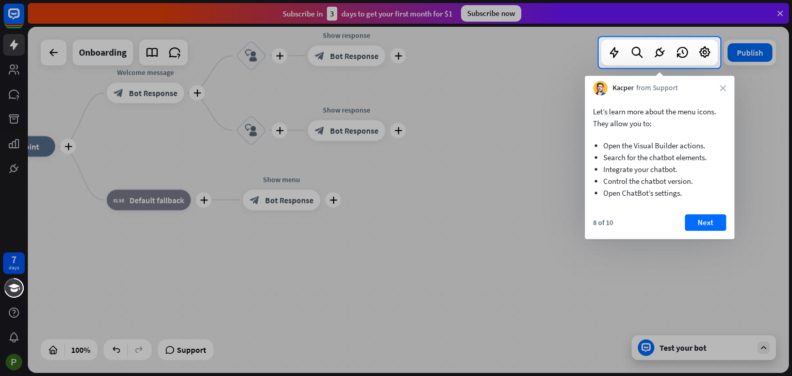 The width and height of the screenshot is (792, 376). Describe the element at coordinates (623, 88) in the screenshot. I see `span: Kacper` at that location.